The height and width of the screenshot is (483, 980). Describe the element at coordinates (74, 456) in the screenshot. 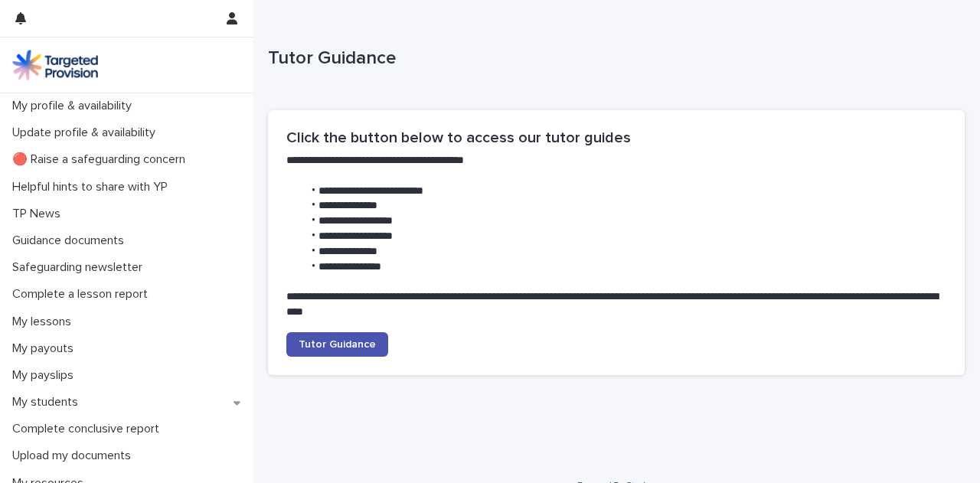

I see `p: Upload my documents` at that location.